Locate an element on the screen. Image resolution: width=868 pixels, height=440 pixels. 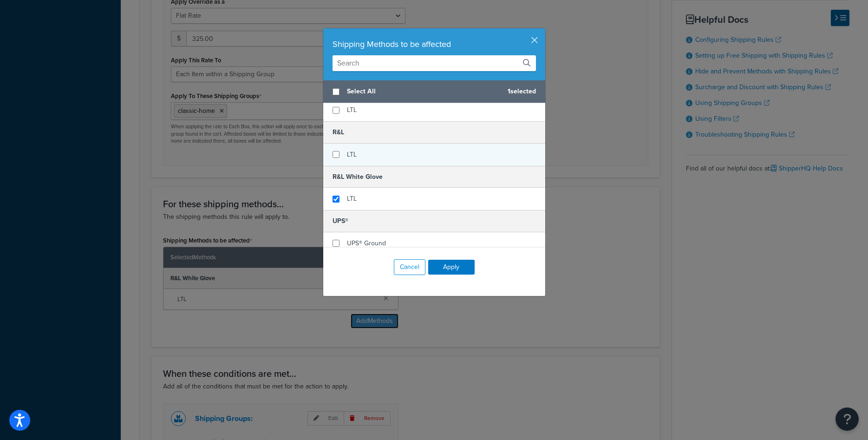
h5: R&L White Glove is located at coordinates (435, 176).